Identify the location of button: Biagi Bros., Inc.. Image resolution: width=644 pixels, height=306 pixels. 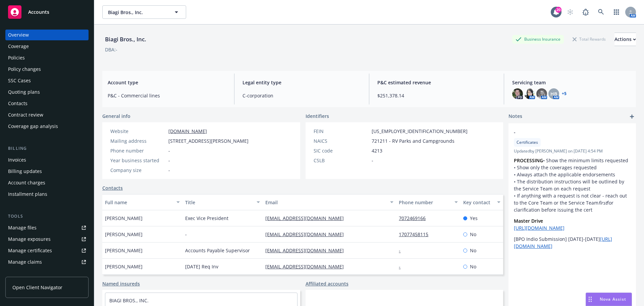
(144, 12).